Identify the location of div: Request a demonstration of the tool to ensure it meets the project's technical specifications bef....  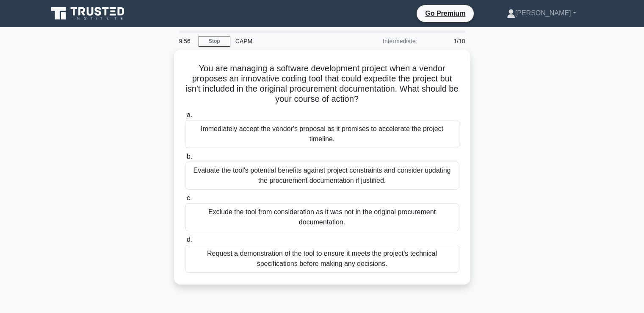
(323, 259).